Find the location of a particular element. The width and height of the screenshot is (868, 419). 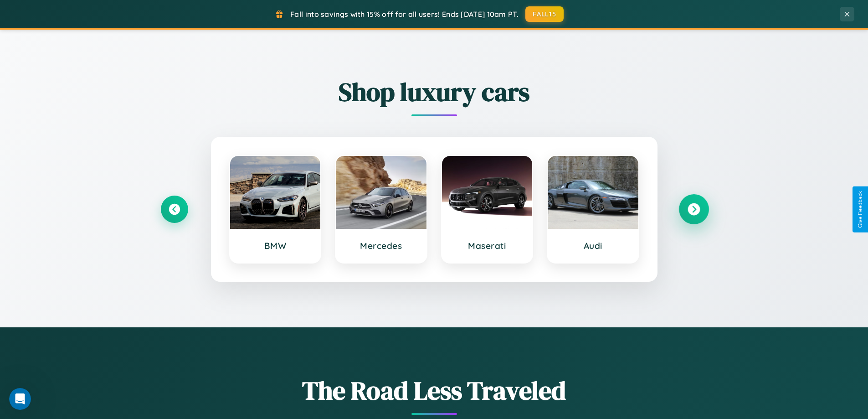

button: FALL15 is located at coordinates (545, 14).